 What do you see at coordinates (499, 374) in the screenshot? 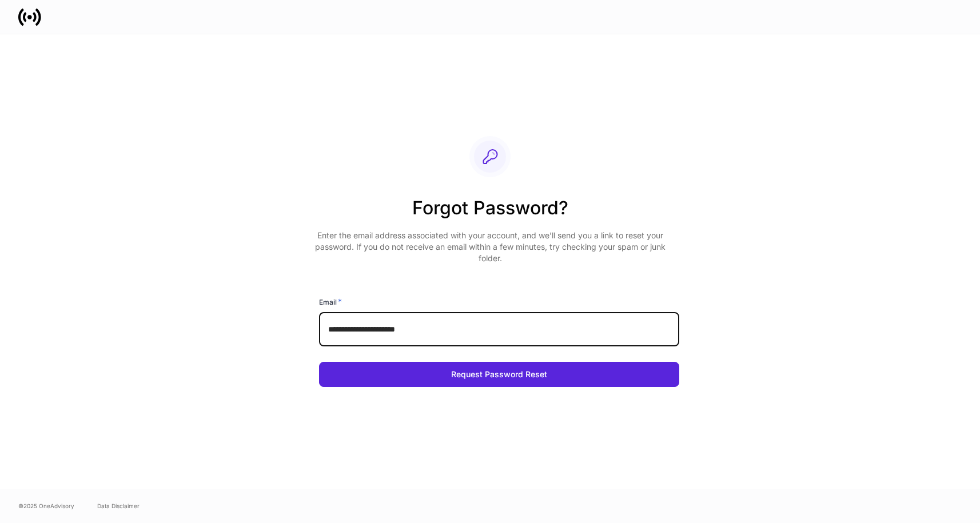
I see `button: Request Password Reset` at bounding box center [499, 374].